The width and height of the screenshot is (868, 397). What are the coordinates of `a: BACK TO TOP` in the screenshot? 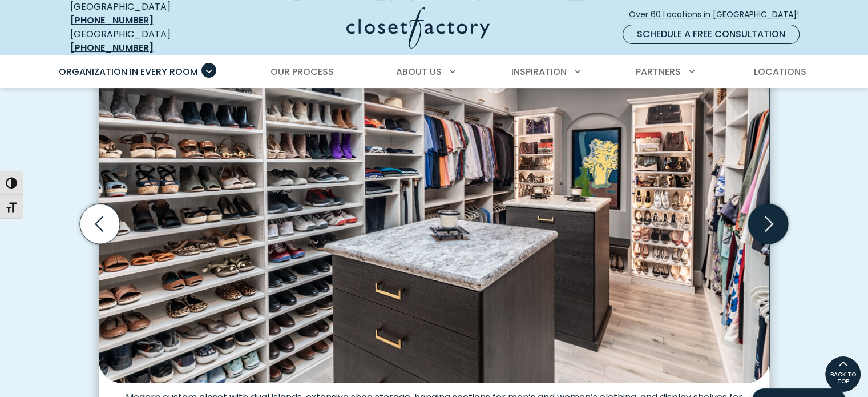 It's located at (843, 374).